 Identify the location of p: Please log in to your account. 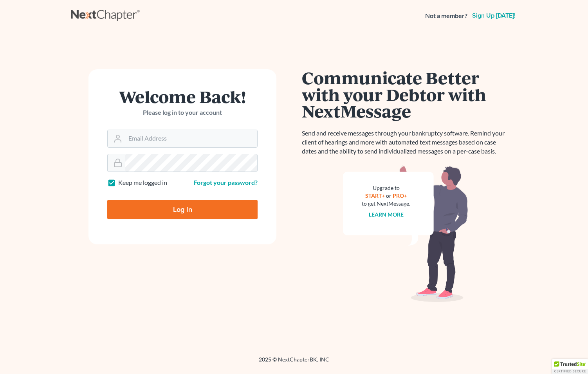
(183, 112).